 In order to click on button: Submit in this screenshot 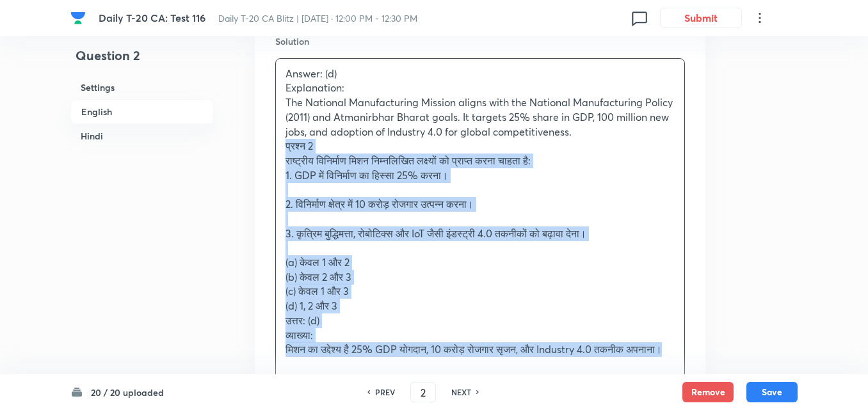, I will do `click(701, 18)`.